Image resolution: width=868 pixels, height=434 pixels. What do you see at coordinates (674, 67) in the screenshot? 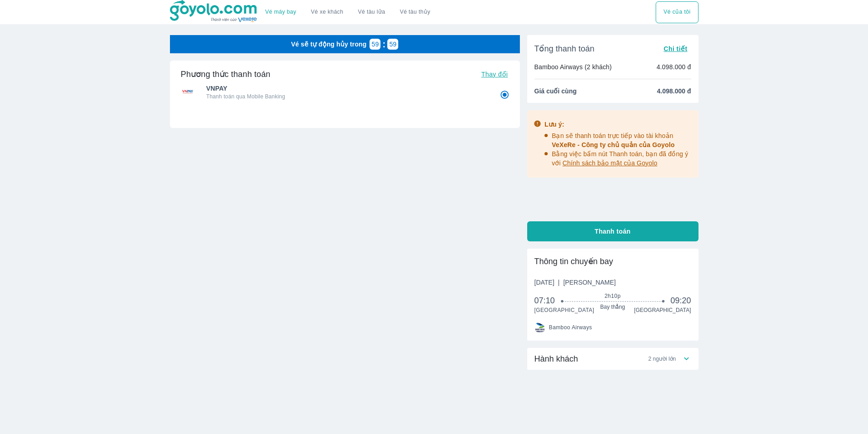
I see `p: 4.098.000 đ` at bounding box center [674, 67].